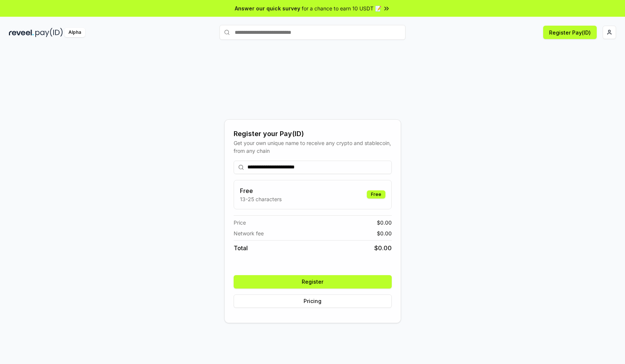 The width and height of the screenshot is (625, 364). What do you see at coordinates (49, 33) in the screenshot?
I see `img: pay_id` at bounding box center [49, 33].